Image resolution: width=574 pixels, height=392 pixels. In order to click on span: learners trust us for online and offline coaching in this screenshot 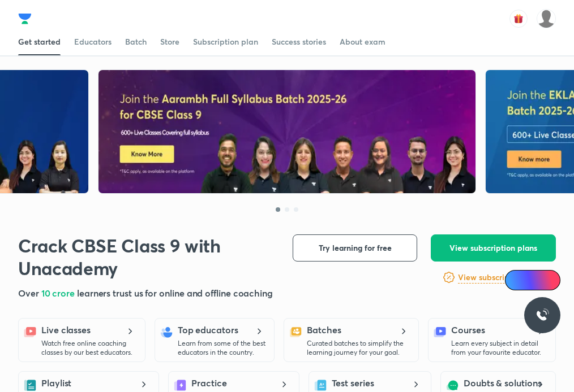, I will do `click(175, 293)`.